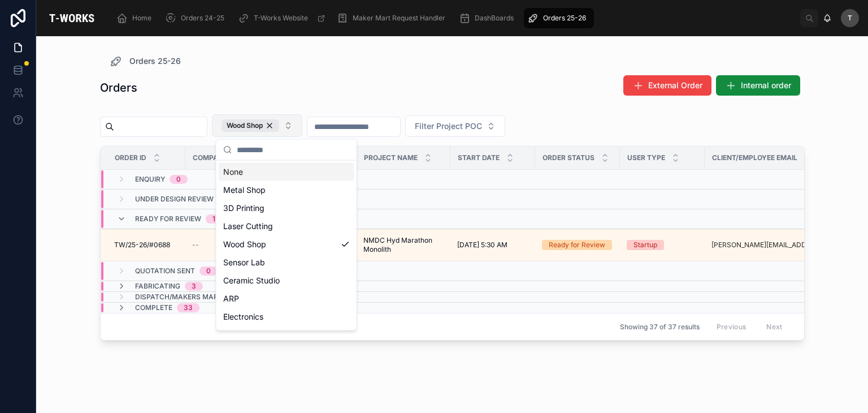 This screenshot has height=413, width=868. Describe the element at coordinates (287, 190) in the screenshot. I see `div: Metal Shop` at that location.